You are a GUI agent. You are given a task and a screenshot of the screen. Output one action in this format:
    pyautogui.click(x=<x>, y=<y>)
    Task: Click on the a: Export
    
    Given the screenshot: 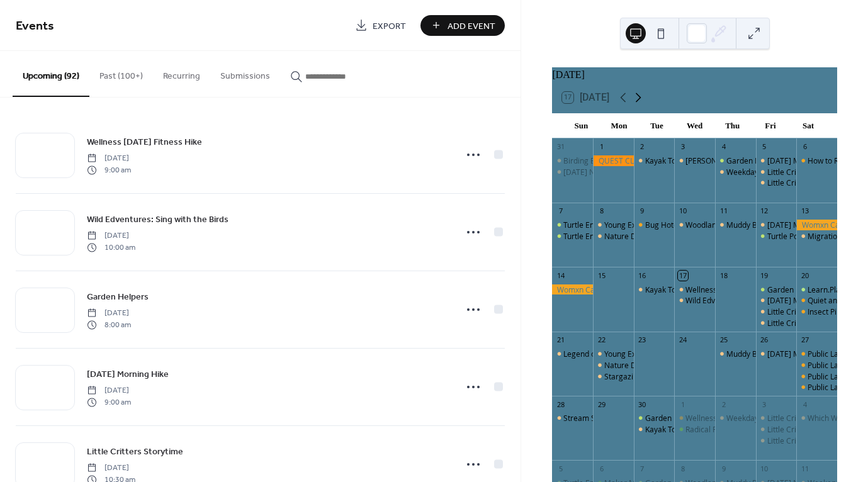 What is the action you would take?
    pyautogui.click(x=380, y=25)
    